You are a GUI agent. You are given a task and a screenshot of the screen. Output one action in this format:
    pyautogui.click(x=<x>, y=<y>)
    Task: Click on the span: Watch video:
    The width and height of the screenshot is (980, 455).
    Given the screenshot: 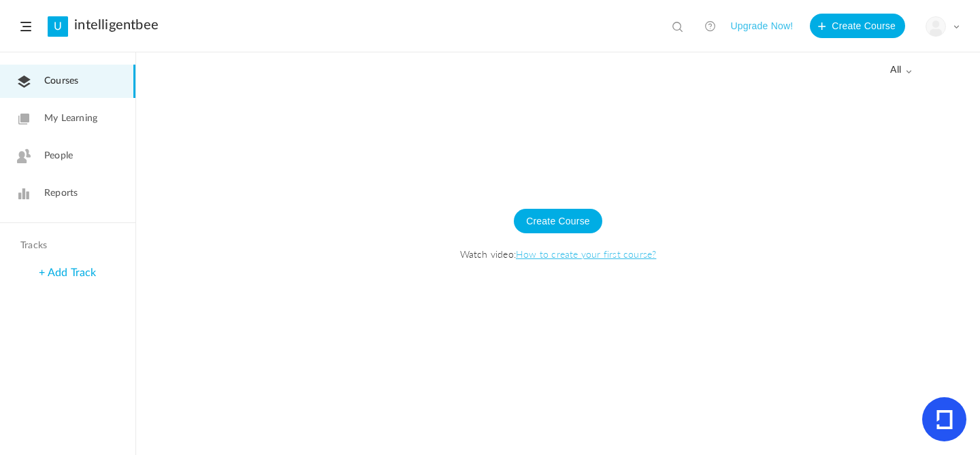 What is the action you would take?
    pyautogui.click(x=558, y=254)
    